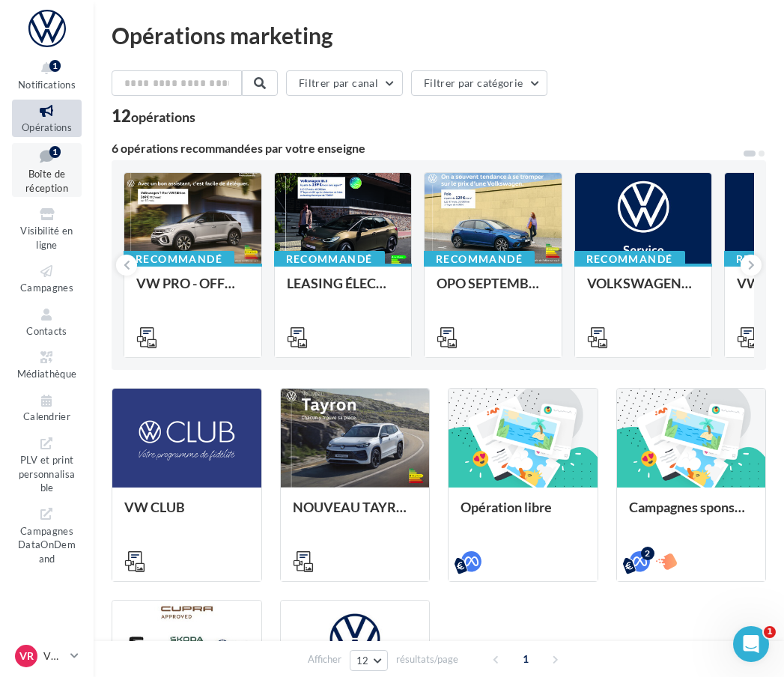 The image size is (784, 677). What do you see at coordinates (523, 514) in the screenshot?
I see `div: Opération libre` at bounding box center [523, 514].